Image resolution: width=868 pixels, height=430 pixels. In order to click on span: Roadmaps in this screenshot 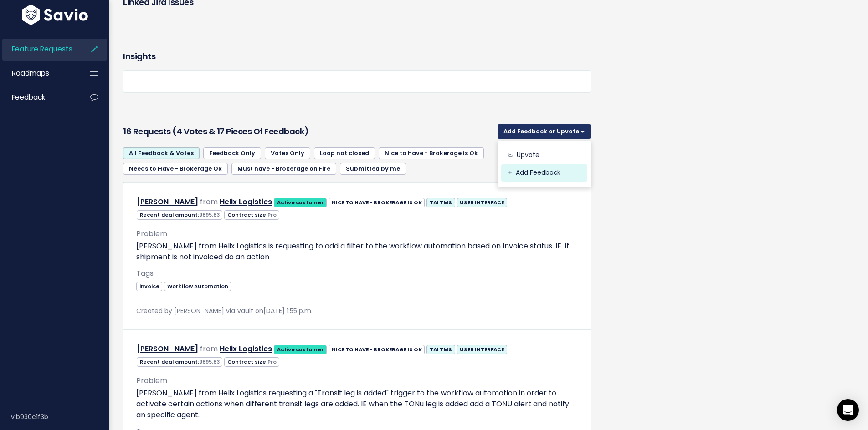, I will do `click(30, 73)`.